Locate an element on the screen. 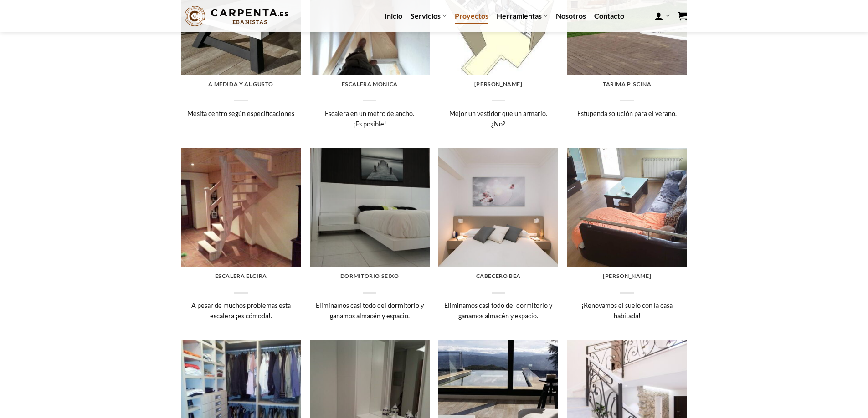 Image resolution: width=868 pixels, height=418 pixels. a: Proyectos is located at coordinates (472, 16).